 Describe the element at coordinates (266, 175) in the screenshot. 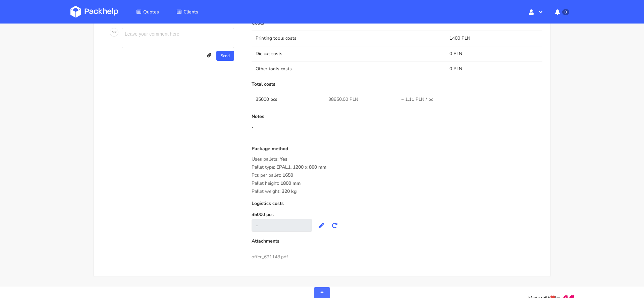

I see `span: Pcs per pallet:` at that location.